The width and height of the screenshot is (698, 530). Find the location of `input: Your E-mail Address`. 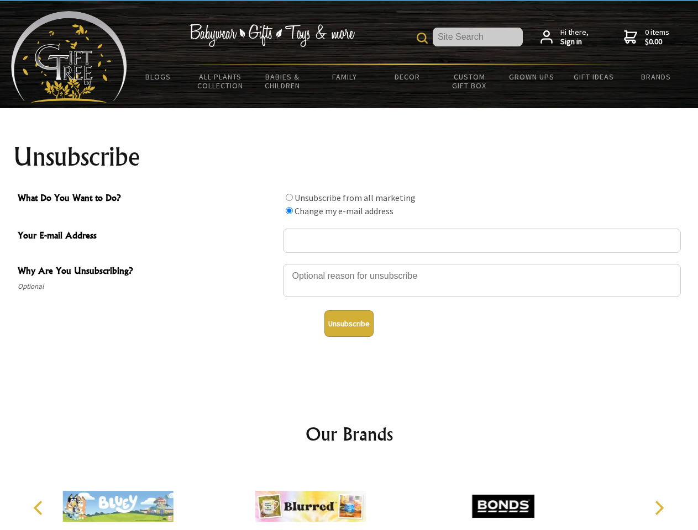

input: Your E-mail Address is located at coordinates (482, 241).